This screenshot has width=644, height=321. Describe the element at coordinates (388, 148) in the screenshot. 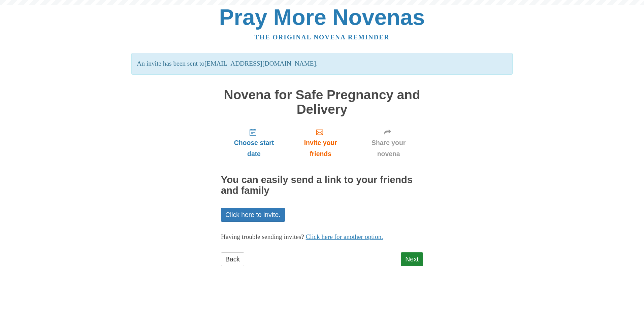

I see `span: Share your novena` at that location.